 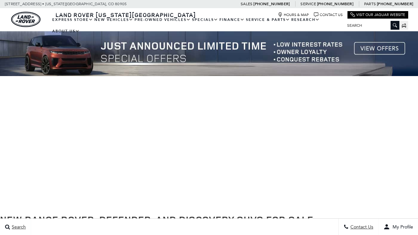 I want to click on a: Hours & Map, so click(x=293, y=15).